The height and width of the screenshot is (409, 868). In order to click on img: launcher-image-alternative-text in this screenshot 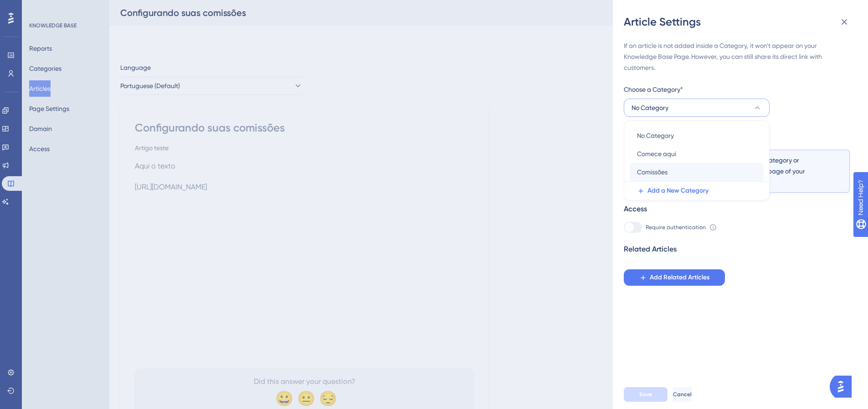, I will do `click(11, 14)`.